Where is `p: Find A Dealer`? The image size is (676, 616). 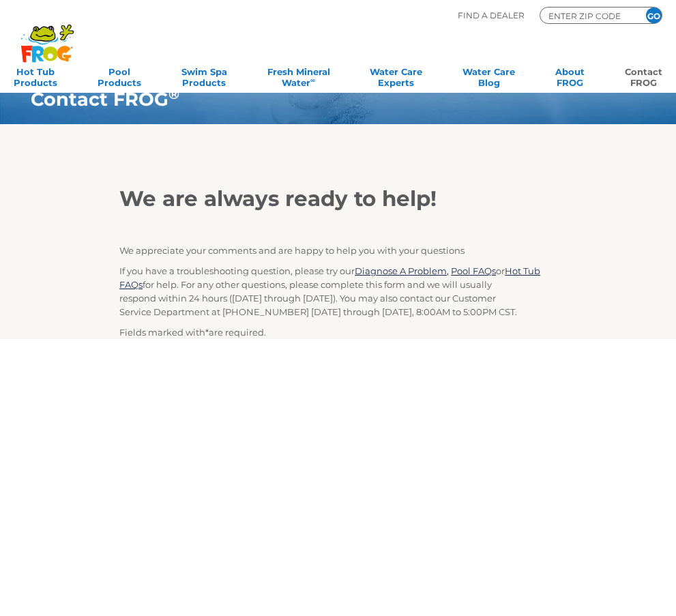
p: Find A Dealer is located at coordinates (491, 15).